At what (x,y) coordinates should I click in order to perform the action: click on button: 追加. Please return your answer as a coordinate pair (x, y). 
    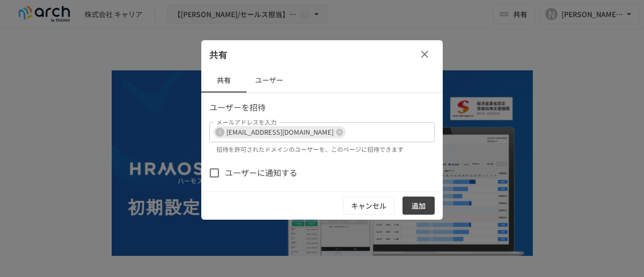
    Looking at the image, I should click on (419, 206).